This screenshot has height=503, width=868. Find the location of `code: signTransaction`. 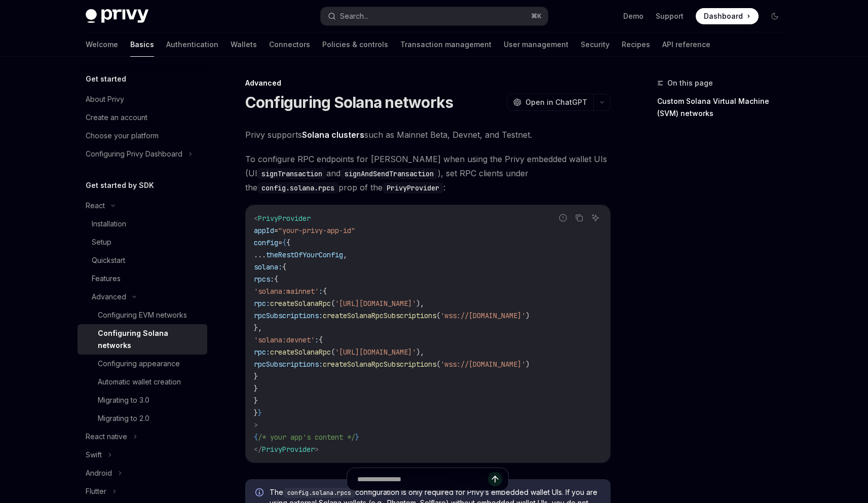

code: signTransaction is located at coordinates (292, 174).